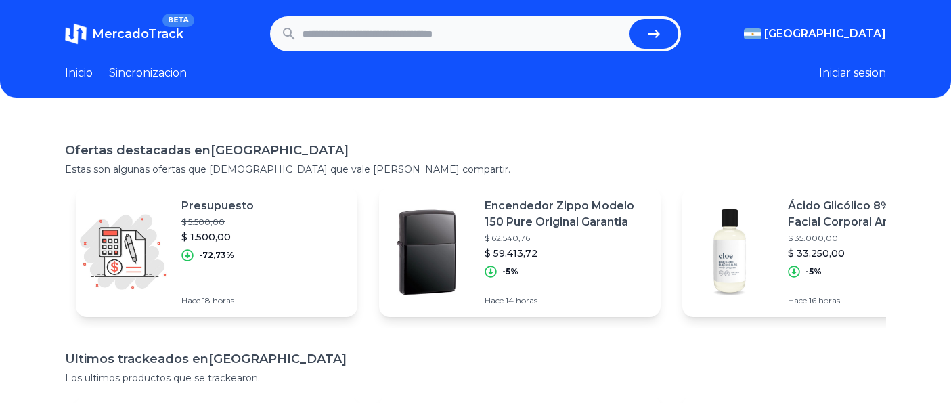  Describe the element at coordinates (178, 20) in the screenshot. I see `span: BETA` at that location.